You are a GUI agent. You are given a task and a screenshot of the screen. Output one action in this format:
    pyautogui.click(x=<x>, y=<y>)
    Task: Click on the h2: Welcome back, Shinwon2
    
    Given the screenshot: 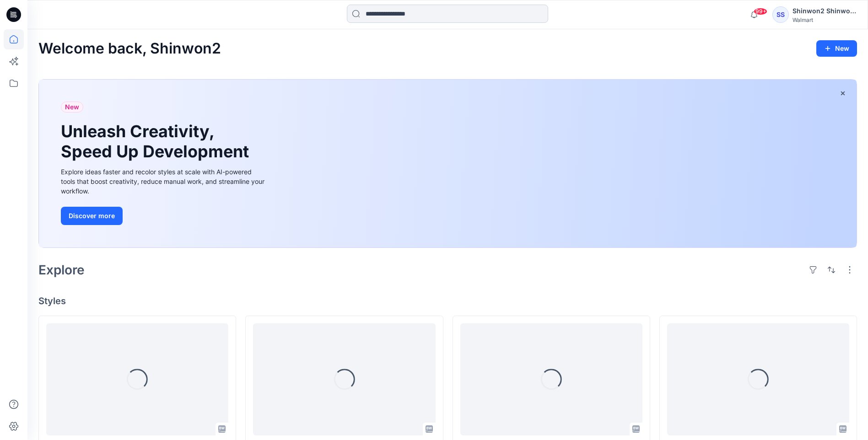 What is the action you would take?
    pyautogui.click(x=129, y=49)
    